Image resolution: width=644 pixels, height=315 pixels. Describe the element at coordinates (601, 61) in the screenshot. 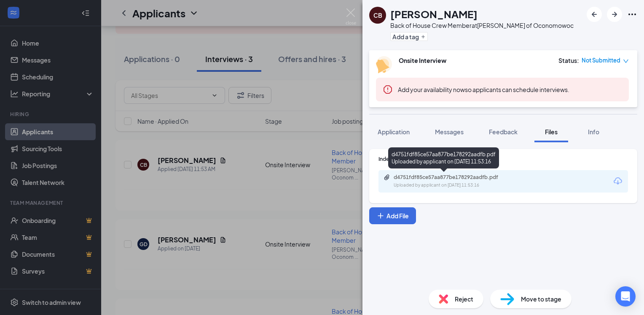

I see `span: Not Submitted` at that location.